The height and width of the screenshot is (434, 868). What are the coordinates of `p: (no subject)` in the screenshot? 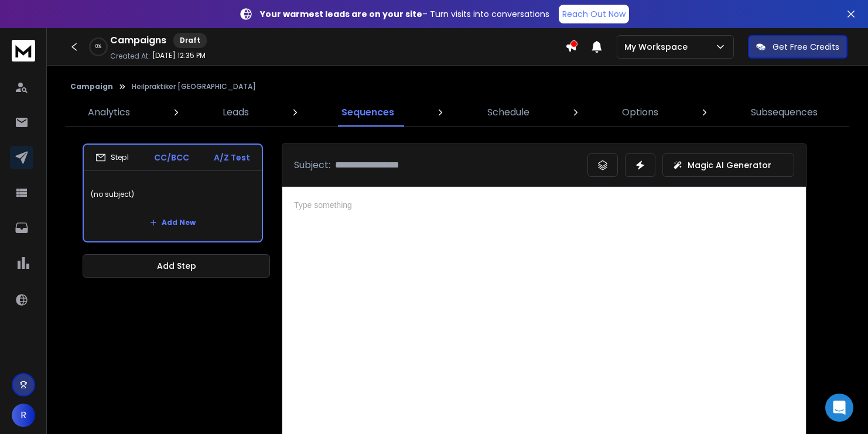 It's located at (172, 194).